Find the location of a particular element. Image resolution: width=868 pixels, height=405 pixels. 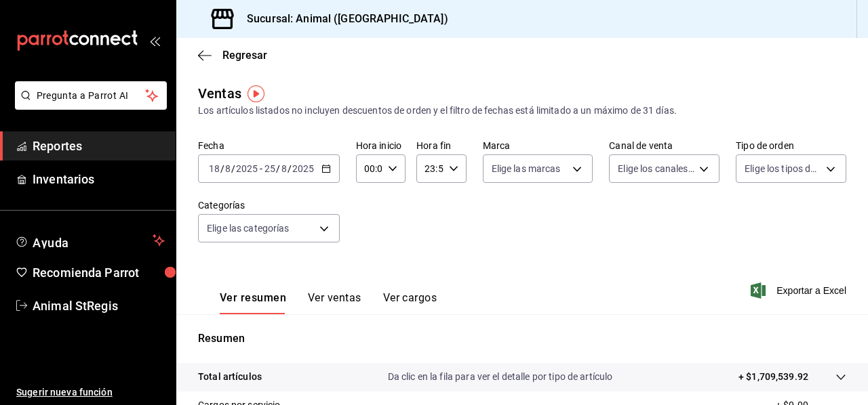

button: Regresar is located at coordinates (232, 55).